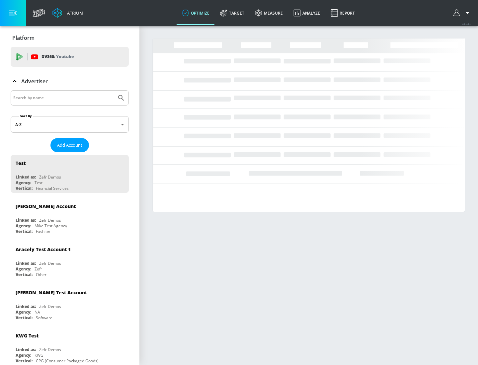 The width and height of the screenshot is (478, 365). What do you see at coordinates (65, 56) in the screenshot?
I see `p: Youtube` at bounding box center [65, 56].